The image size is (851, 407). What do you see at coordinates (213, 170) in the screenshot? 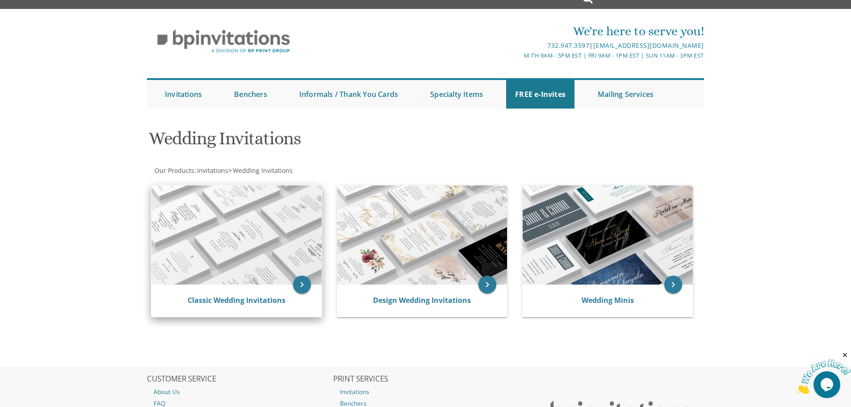
I see `span: Invitations` at bounding box center [213, 170].